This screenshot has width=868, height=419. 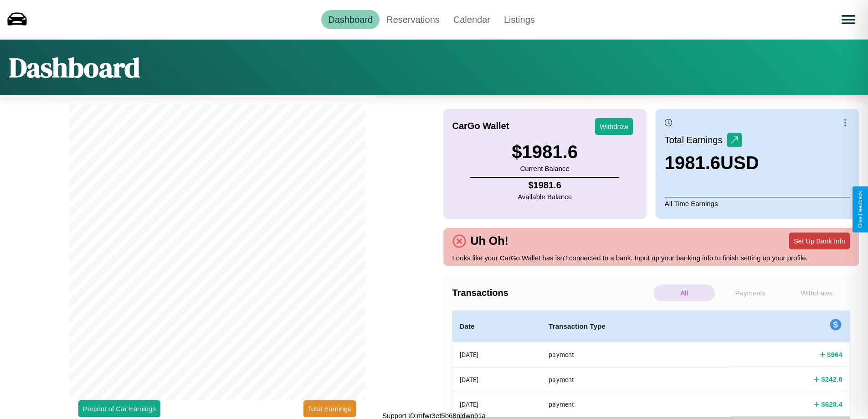 What do you see at coordinates (819, 241) in the screenshot?
I see `button: Set Up Bank Info` at bounding box center [819, 241].